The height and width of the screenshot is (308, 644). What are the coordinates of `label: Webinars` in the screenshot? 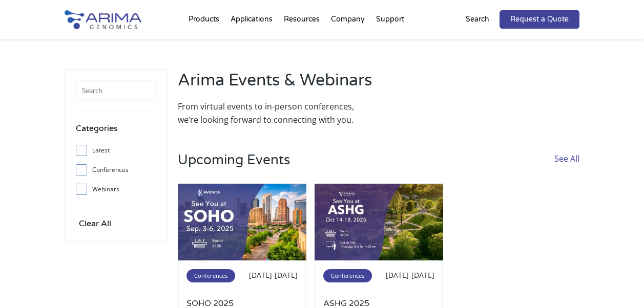 It's located at (116, 190).